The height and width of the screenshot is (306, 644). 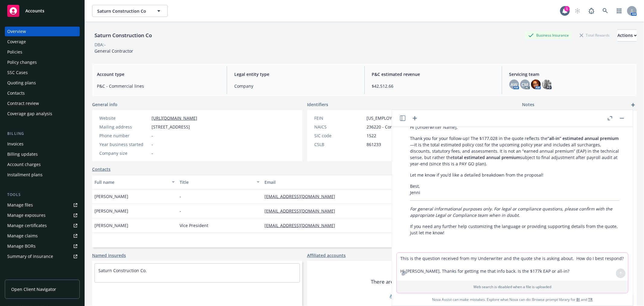 I want to click on div: Manage BORs, so click(x=21, y=246).